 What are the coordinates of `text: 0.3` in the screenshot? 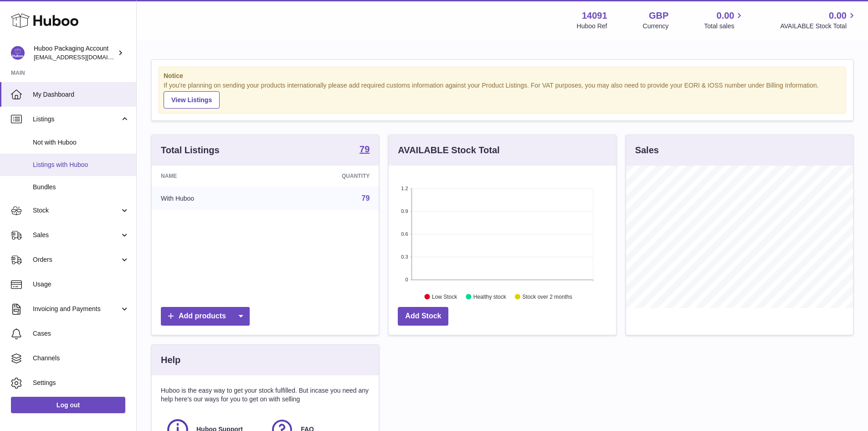 It's located at (405, 257).